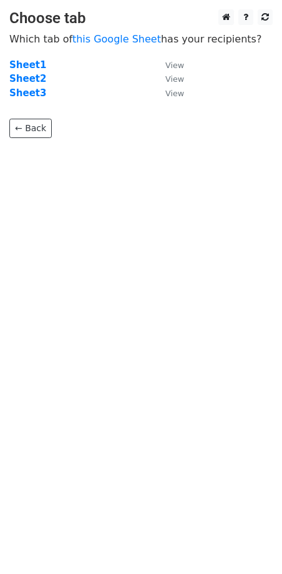  I want to click on a: ← Back, so click(31, 128).